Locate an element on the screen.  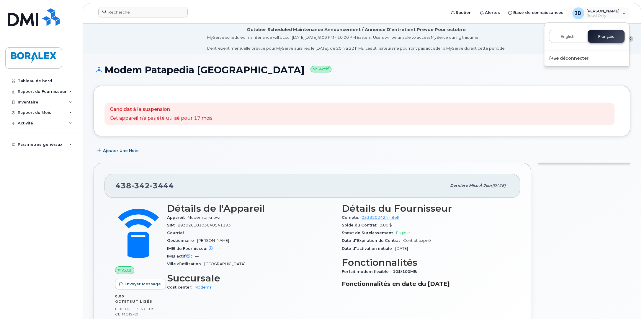
h3: Détails du Fournisseur is located at coordinates (425, 208).